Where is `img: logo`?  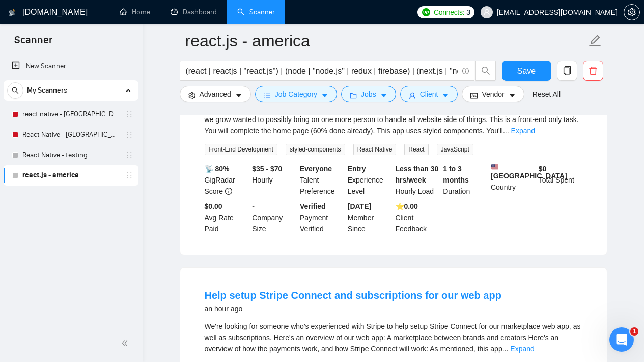 img: logo is located at coordinates (12, 13).